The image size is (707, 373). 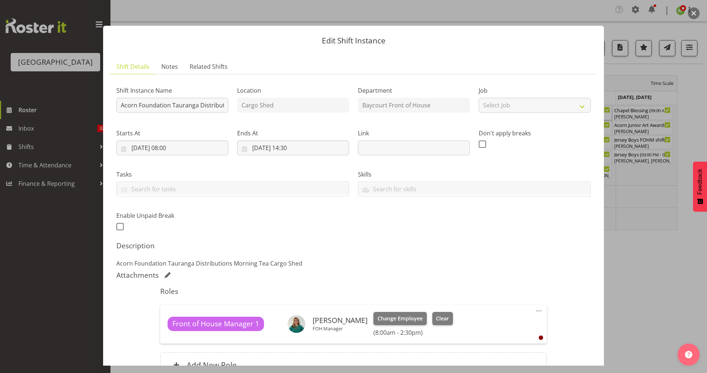 I want to click on span: Related Shifts, so click(x=208, y=67).